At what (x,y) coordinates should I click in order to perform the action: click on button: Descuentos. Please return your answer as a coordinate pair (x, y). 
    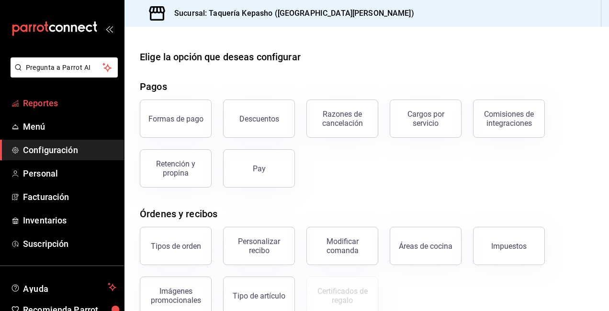
    Looking at the image, I should click on (259, 119).